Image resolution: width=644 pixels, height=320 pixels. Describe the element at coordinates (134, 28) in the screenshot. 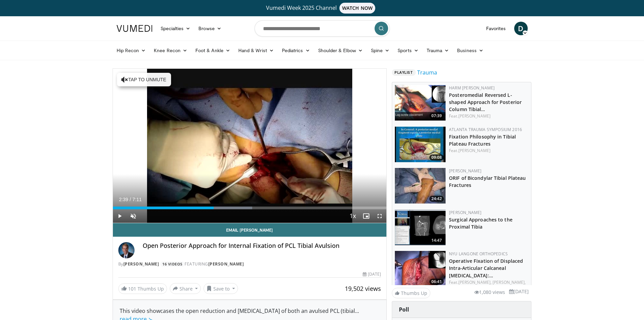

I see `img: VuMedi Logo` at that location.